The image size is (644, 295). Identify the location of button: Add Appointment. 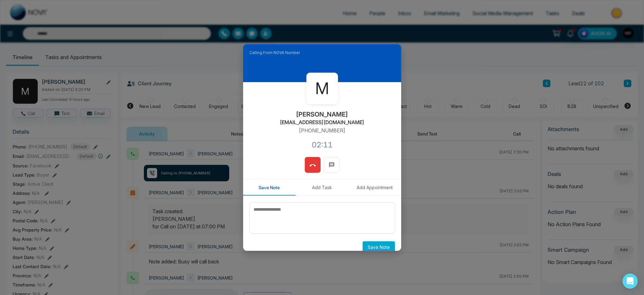
(375, 187).